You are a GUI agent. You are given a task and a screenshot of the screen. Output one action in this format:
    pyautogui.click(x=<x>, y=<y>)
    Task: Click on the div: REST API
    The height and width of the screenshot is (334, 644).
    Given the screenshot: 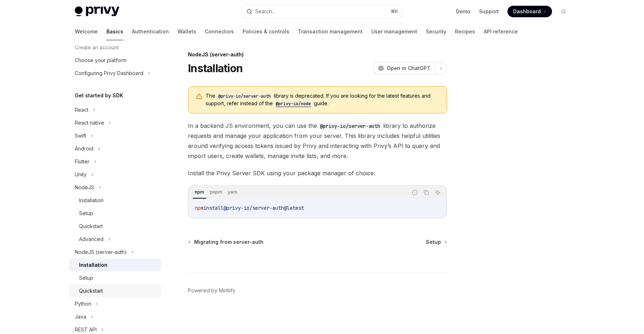 What is the action you would take?
    pyautogui.click(x=85, y=330)
    